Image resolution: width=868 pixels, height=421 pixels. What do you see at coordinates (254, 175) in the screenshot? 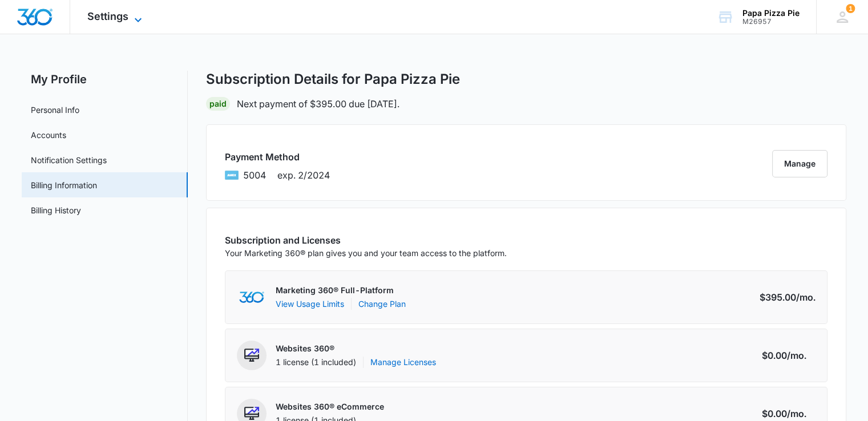
I see `span: brandLabels.amex ending with` at bounding box center [254, 175].